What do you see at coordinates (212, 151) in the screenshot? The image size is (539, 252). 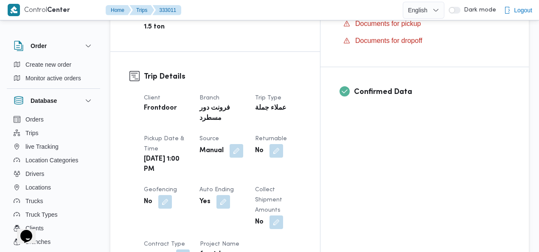 I see `b: Manual` at bounding box center [212, 151].